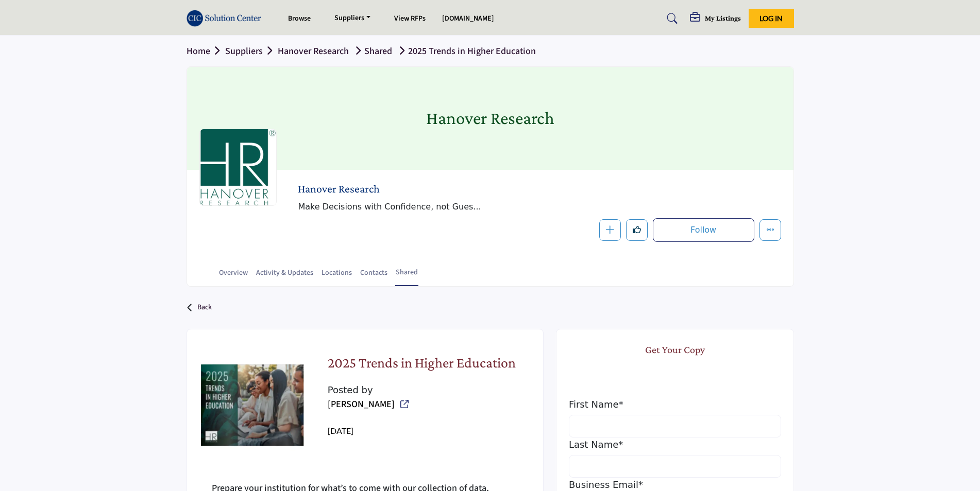 The height and width of the screenshot is (491, 980). Describe the element at coordinates (285, 276) in the screenshot. I see `a: Activity & Updates` at that location.